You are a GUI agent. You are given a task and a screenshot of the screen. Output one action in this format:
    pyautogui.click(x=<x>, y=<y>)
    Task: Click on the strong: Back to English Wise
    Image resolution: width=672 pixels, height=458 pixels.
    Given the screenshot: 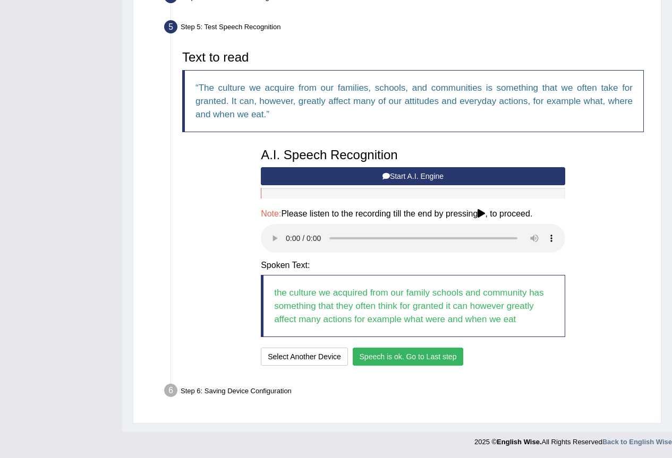 What is the action you would take?
    pyautogui.click(x=637, y=442)
    